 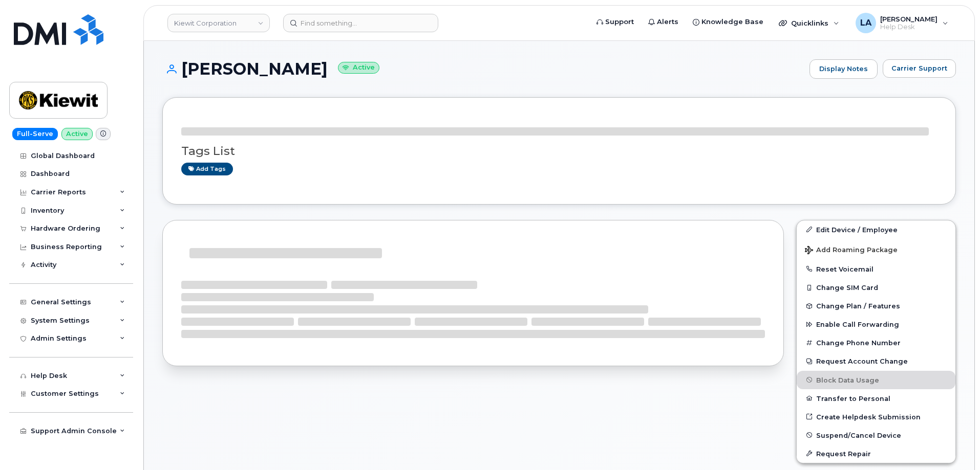 What do you see at coordinates (876, 288) in the screenshot?
I see `button: Change SIM Card` at bounding box center [876, 288].